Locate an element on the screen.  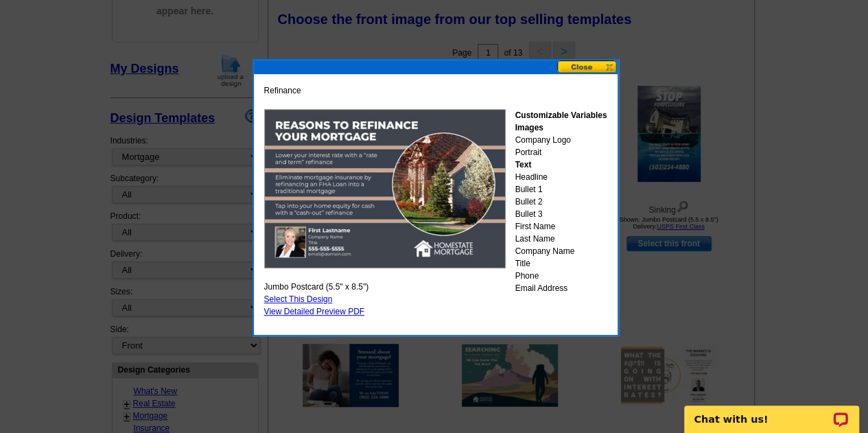
a: View Detailed Preview PDF is located at coordinates (315, 312).